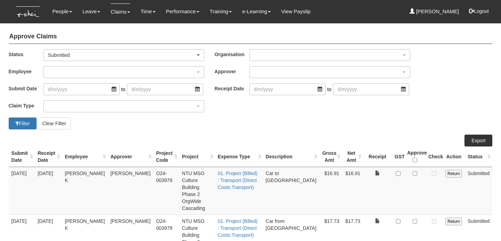 The image size is (501, 241). Describe the element at coordinates (120, 11) in the screenshot. I see `a: Claims` at that location.